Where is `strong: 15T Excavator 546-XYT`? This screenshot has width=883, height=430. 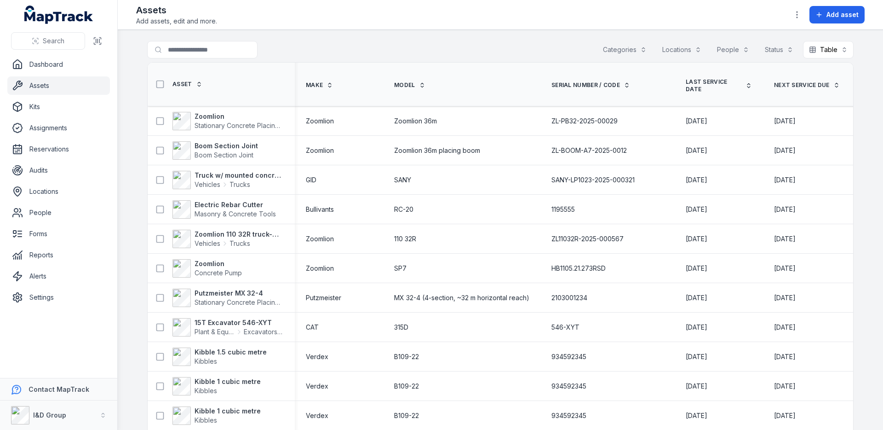 strong: 15T Excavator 546-XYT is located at coordinates (239, 323).